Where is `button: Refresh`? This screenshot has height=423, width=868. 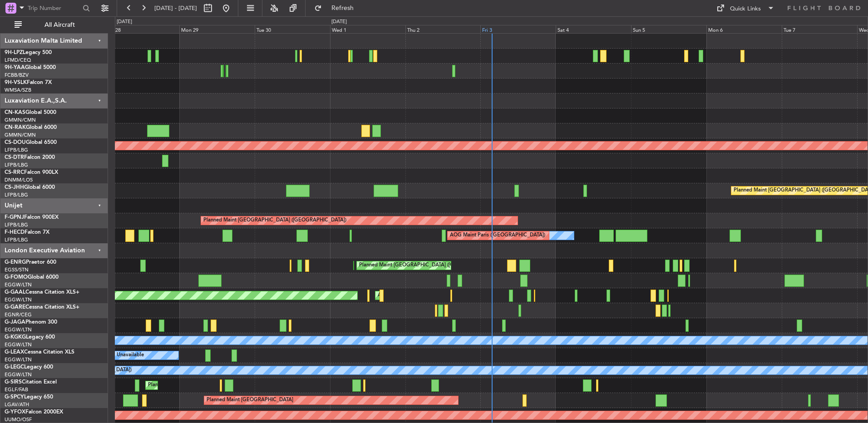 button: Refresh is located at coordinates (337, 8).